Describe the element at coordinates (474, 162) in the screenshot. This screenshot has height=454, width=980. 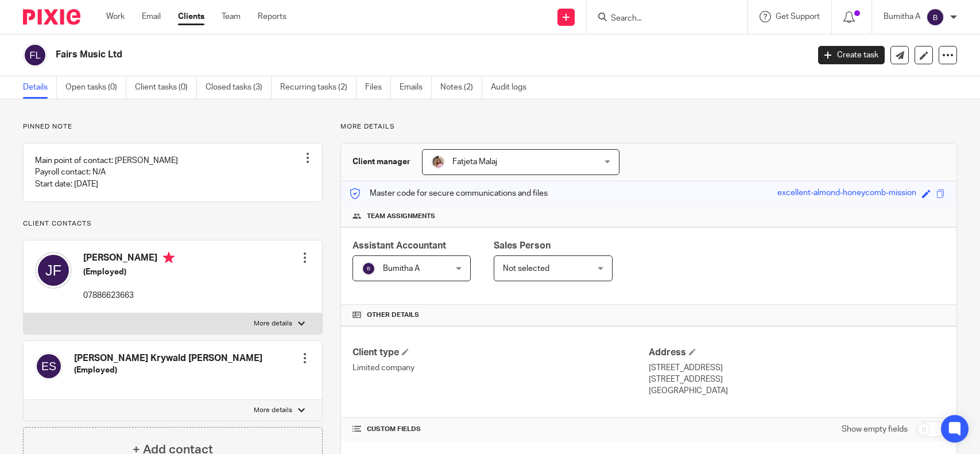
I see `span: Fatjeta Malaj` at that location.